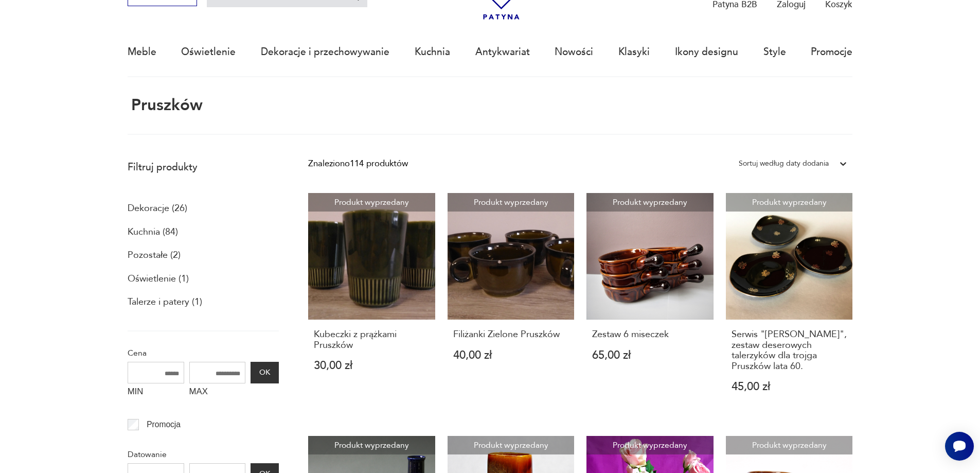  Describe the element at coordinates (157, 209) in the screenshot. I see `p: Dekoracje (26)` at that location.